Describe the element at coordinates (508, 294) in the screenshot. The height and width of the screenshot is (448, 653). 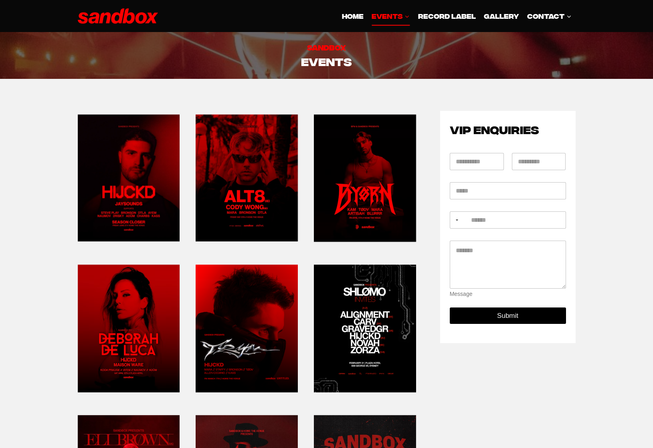
I see `div: Message` at that location.